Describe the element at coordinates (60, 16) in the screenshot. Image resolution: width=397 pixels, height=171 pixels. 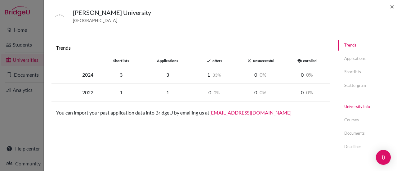
I see `img: default-university-logo-42dd438d0b49c2174d4c41c49dcd67eec2da6d16b3a2f6d5de70cc347232e317.png` at that location.